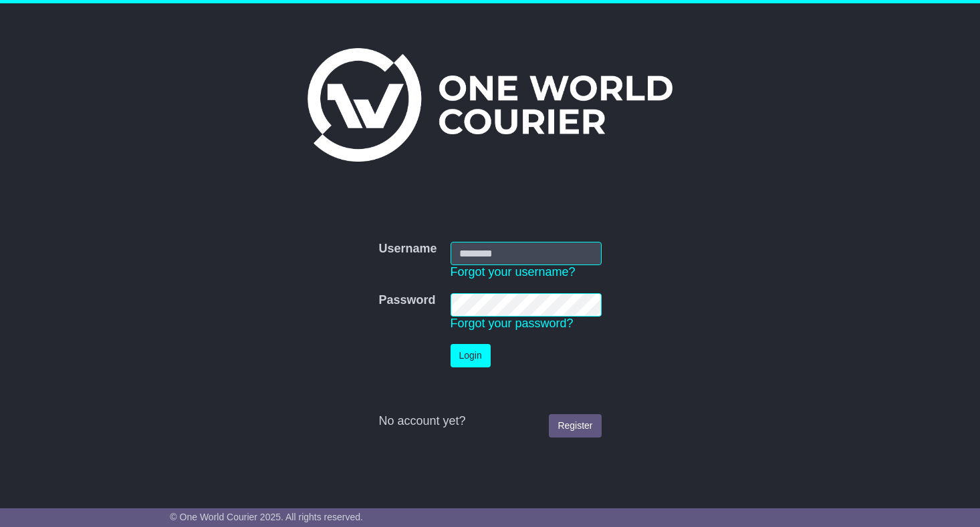  Describe the element at coordinates (513, 272) in the screenshot. I see `a: Forgot your username?` at that location.